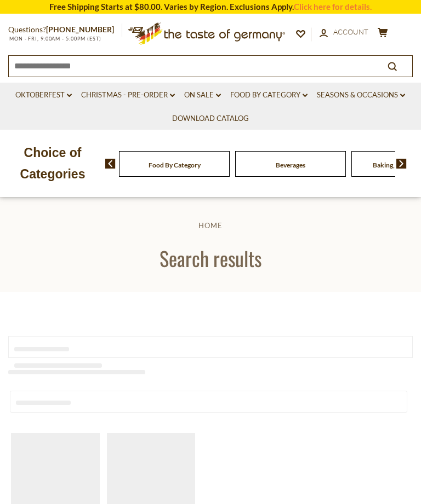 Image resolution: width=421 pixels, height=504 pixels. Describe the element at coordinates (210, 118) in the screenshot. I see `a: Download Catalog` at that location.